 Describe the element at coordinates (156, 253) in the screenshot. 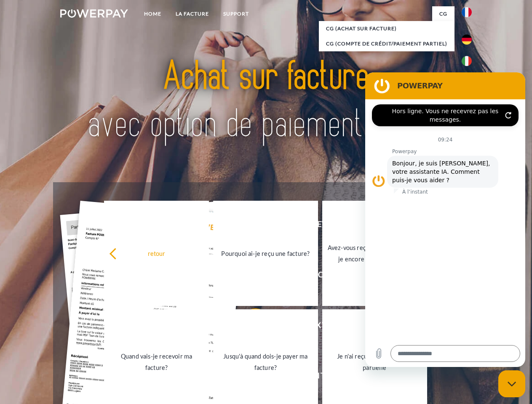

I see `div: retour` at that location.